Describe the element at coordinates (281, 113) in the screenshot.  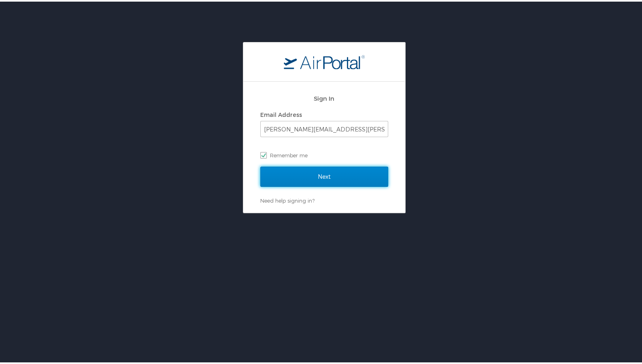
I see `label: Email Address` at that location.